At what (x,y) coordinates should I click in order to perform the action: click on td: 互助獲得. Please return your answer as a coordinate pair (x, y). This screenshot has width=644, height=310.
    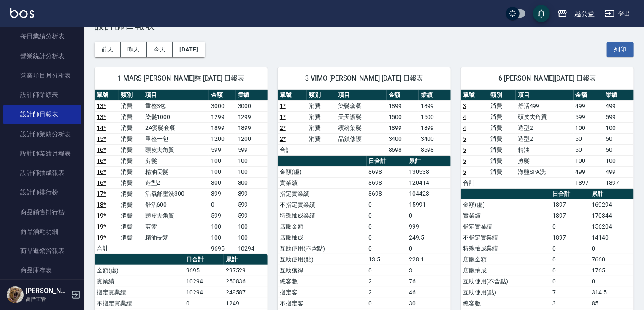
    Looking at the image, I should click on (322, 270).